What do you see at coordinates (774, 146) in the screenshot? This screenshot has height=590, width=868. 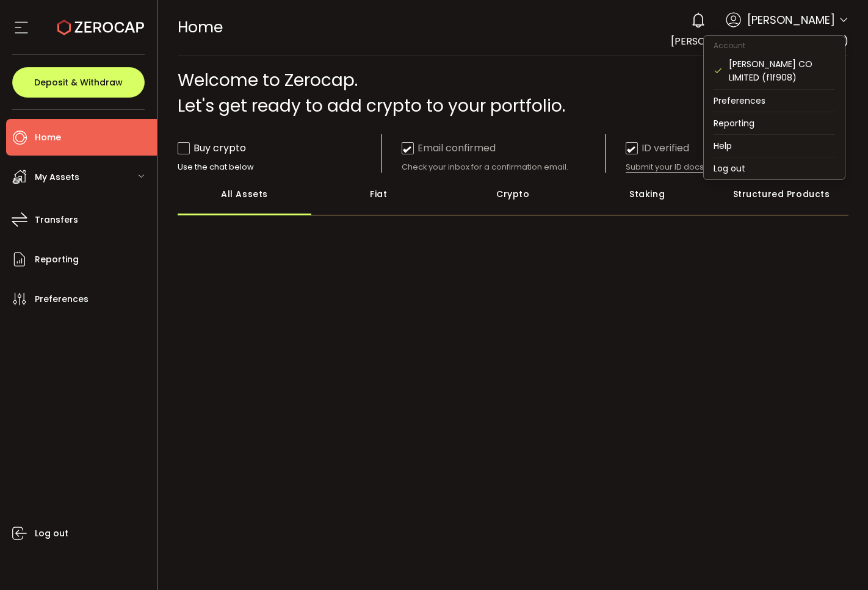 I see `li: Help` at bounding box center [774, 146].